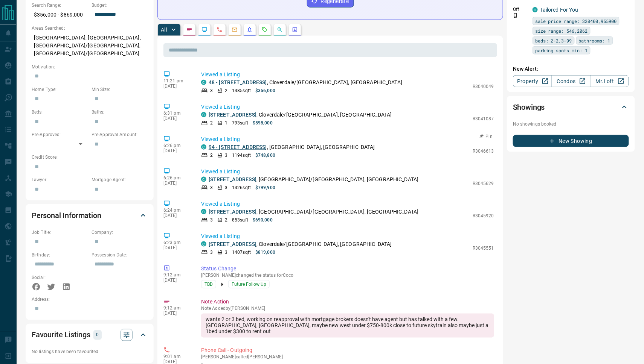 This screenshot has height=364, width=644. Describe the element at coordinates (177, 357) in the screenshot. I see `p: 9:01 am` at that location.